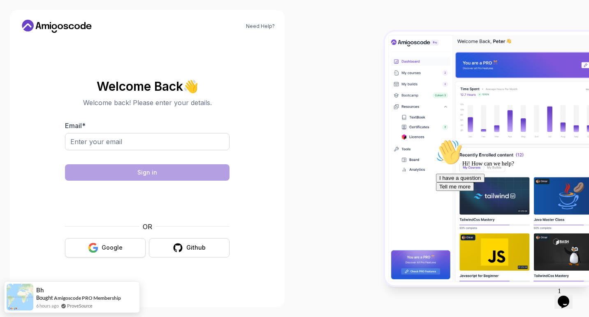  I want to click on span: 6 hours ago, so click(47, 306).